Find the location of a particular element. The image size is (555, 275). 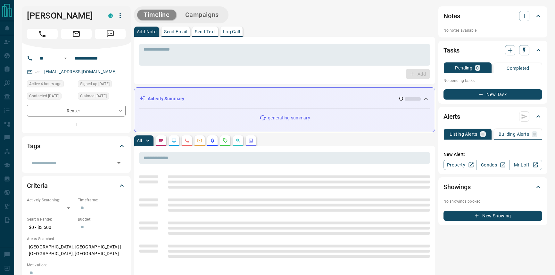

span: Active 4 hours ago is located at coordinates (45, 84).